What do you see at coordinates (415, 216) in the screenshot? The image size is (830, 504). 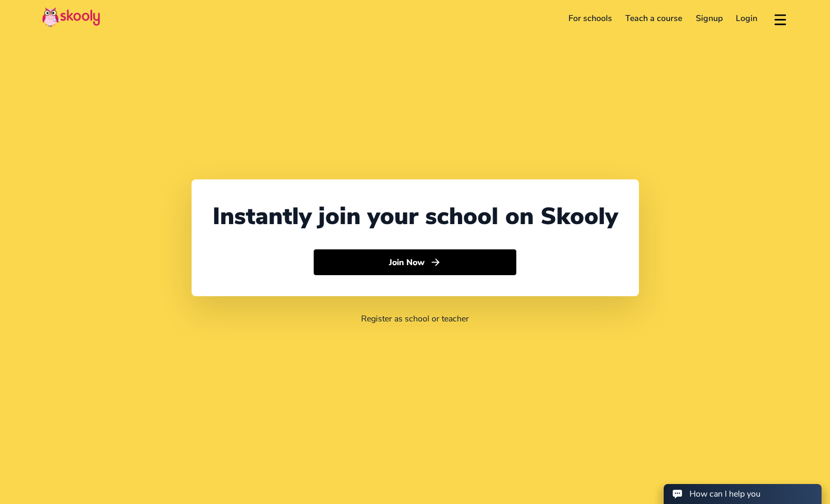 I see `div: Instantly join your school on Skooly` at bounding box center [415, 216].